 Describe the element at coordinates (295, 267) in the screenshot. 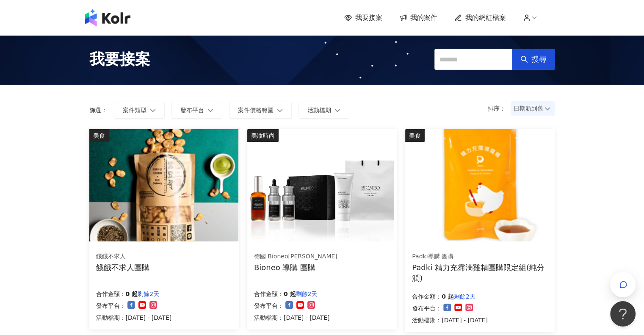

I see `div: Bioneo 導購 團購` at that location.